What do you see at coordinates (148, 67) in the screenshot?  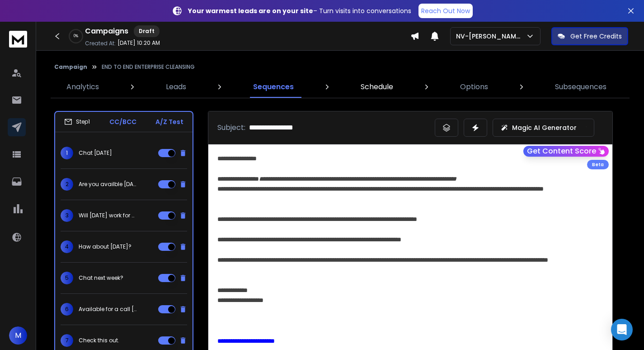 I see `p: END TO END ENTERPRISE CLEANSING` at bounding box center [148, 67].